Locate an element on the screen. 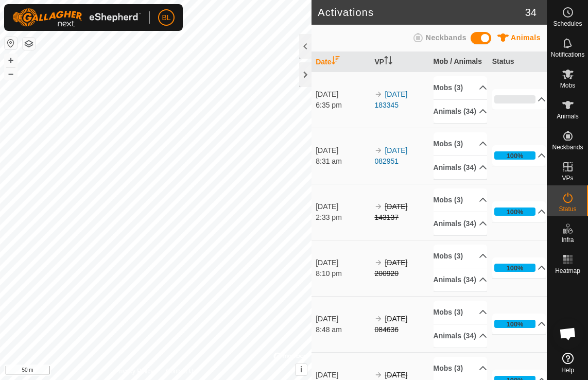 Image resolution: width=588 pixels, height=380 pixels. div: 6:35 pm is located at coordinates (342, 105).